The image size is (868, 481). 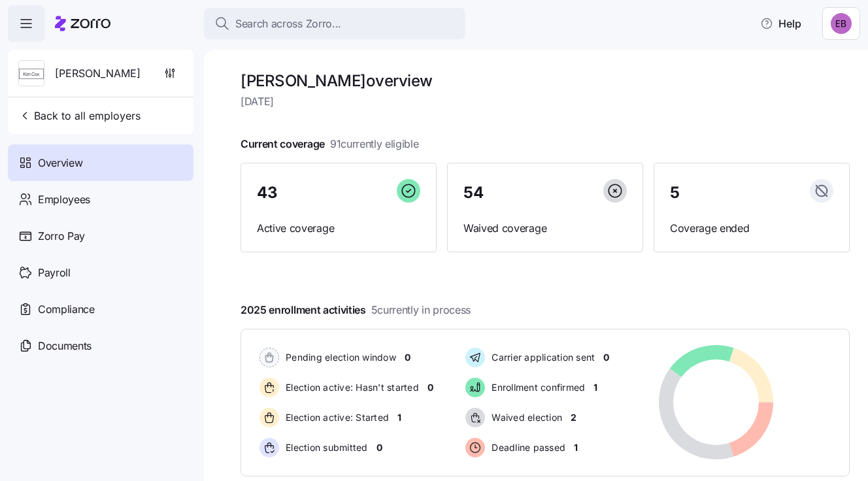 What do you see at coordinates (64, 199) in the screenshot?
I see `span: Employees` at bounding box center [64, 199].